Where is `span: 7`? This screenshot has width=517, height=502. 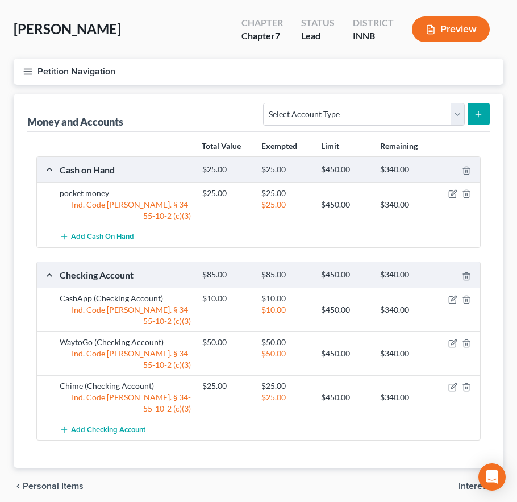 span: 7 is located at coordinates (277, 35).